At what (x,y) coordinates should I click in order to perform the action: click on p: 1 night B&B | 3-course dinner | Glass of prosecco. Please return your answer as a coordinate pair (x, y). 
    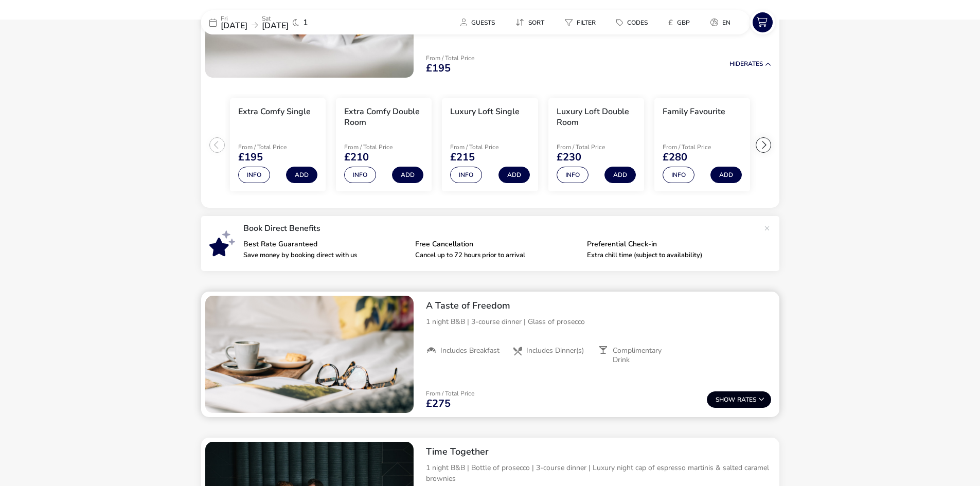
    Looking at the image, I should click on (598, 321).